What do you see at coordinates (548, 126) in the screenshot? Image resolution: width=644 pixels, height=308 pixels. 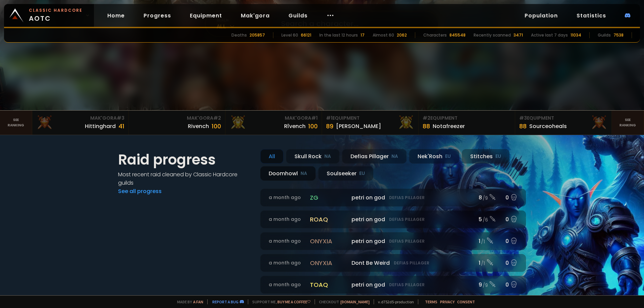 I see `div: Sourceoheals` at bounding box center [548, 126].